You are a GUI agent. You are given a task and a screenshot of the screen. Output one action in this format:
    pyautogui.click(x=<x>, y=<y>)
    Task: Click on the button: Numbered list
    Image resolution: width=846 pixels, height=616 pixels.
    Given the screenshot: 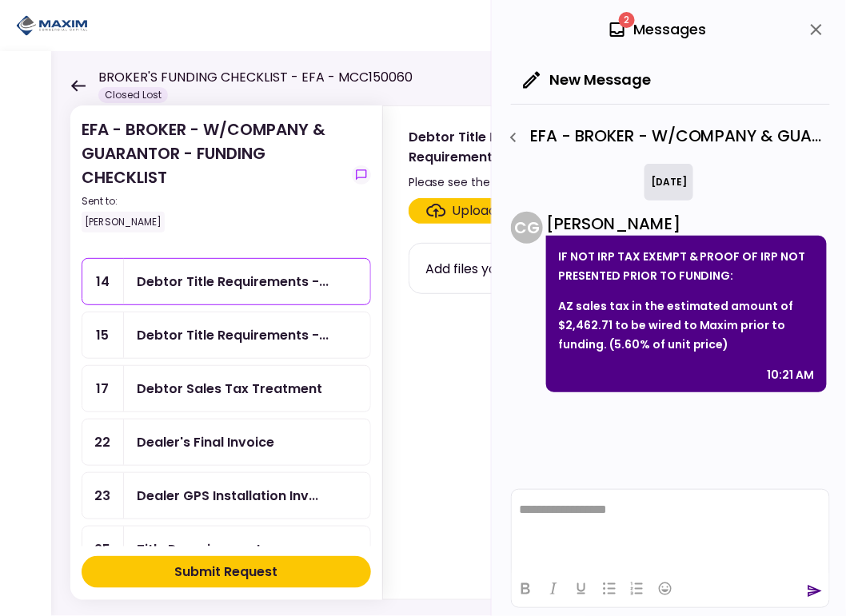 What is the action you would take?
    pyautogui.click(x=637, y=589)
    